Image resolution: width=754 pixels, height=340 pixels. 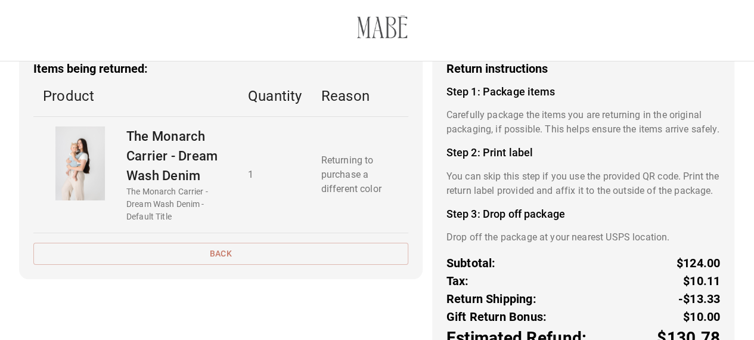 I want to click on p: Quantity, so click(x=275, y=96).